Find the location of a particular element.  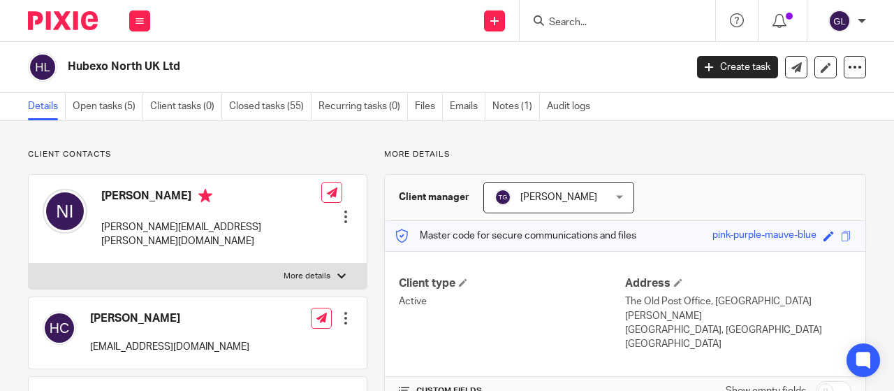

a: Recurring tasks (0) is located at coordinates (363, 106).